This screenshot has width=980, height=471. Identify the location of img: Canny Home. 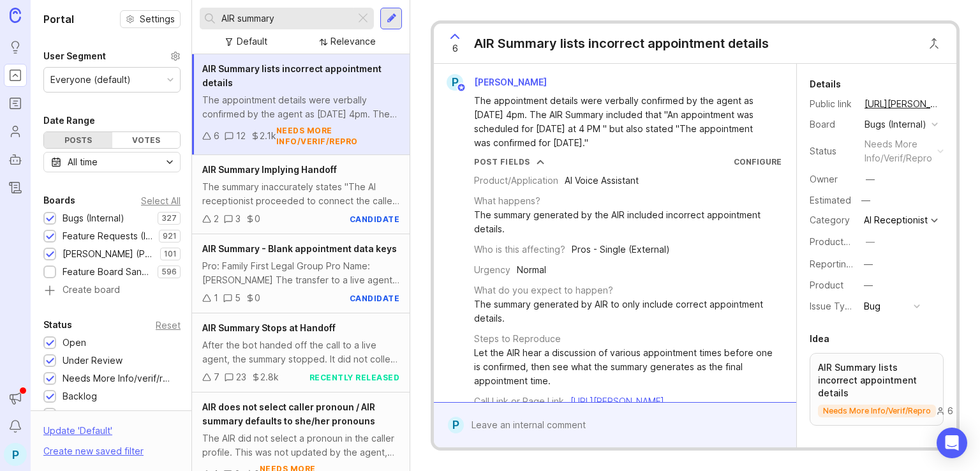
(15, 15).